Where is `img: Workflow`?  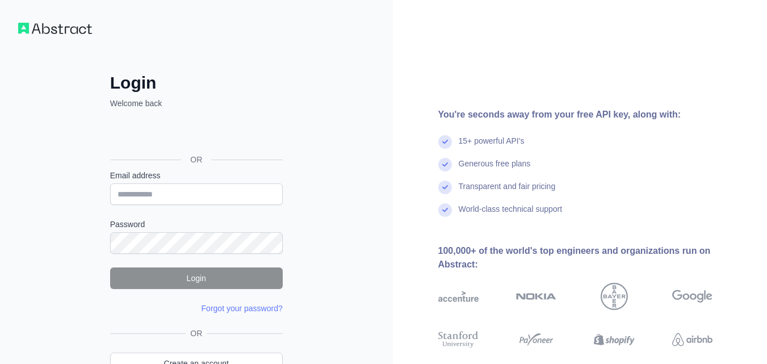
img: Workflow is located at coordinates (55, 28).